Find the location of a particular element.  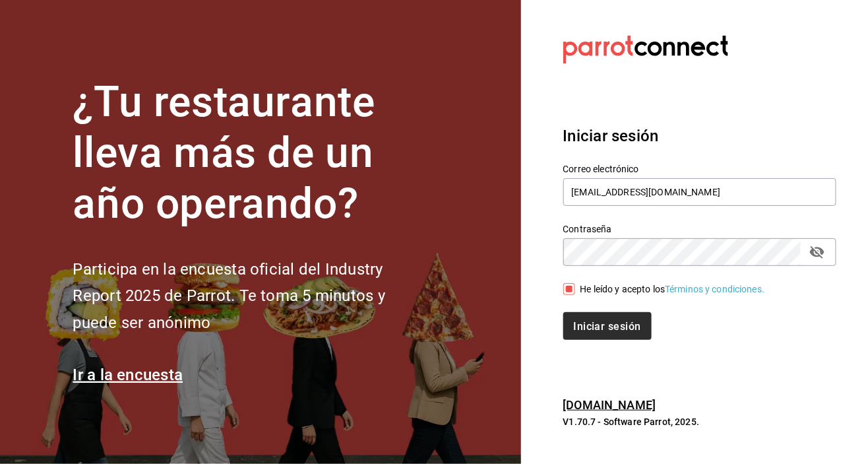

a: Ir a la encuesta is located at coordinates (128, 375).